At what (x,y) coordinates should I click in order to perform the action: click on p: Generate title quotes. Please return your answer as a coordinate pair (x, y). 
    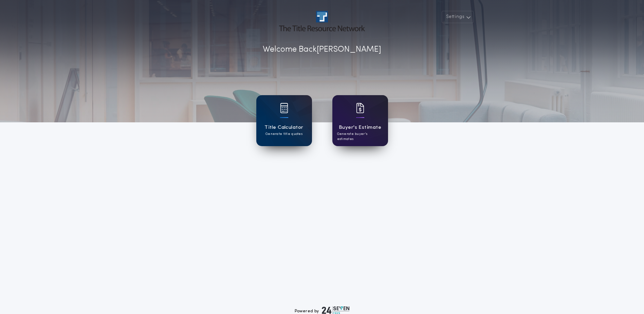
    Looking at the image, I should click on (284, 134).